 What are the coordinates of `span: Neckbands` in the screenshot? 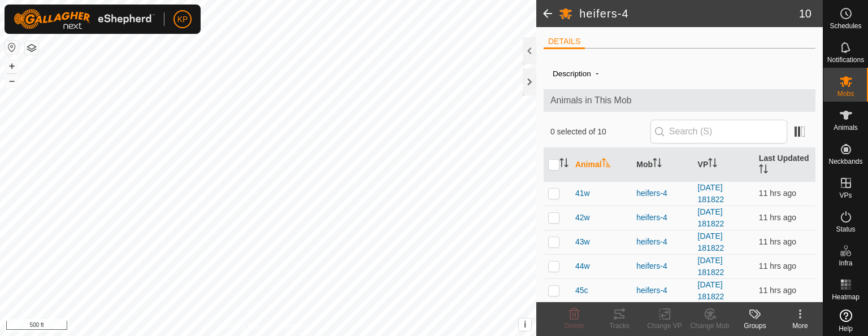 It's located at (845, 162).